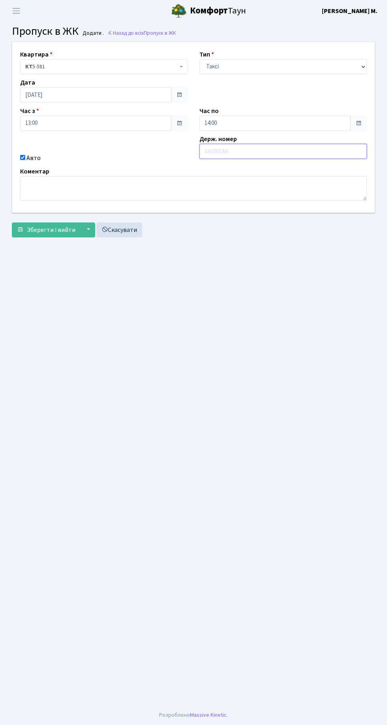 The height and width of the screenshot is (725, 387). I want to click on label: Коментар, so click(35, 171).